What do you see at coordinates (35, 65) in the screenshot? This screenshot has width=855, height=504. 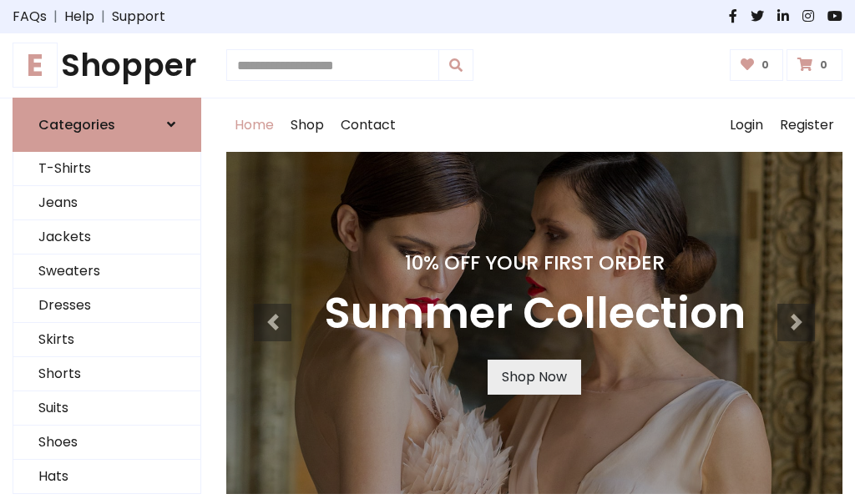 I see `span: E` at bounding box center [35, 65].